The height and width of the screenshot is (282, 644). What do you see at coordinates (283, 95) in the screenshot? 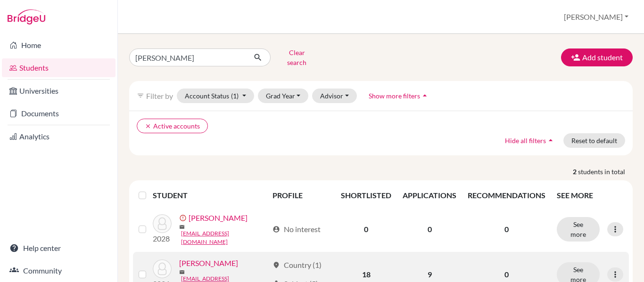
I see `button: Grad Year` at bounding box center [283, 95].